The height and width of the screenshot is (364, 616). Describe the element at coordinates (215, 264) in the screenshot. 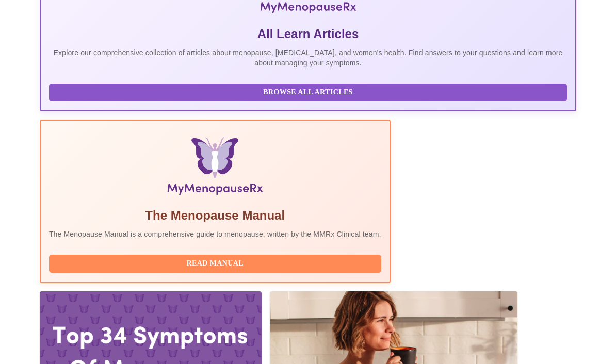

I see `button: Read Manual` at that location.